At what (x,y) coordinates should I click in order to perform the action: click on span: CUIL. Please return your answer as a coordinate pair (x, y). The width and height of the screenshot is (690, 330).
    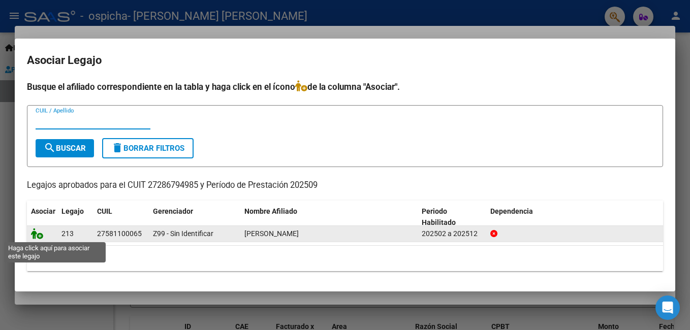
    Looking at the image, I should click on (105, 211).